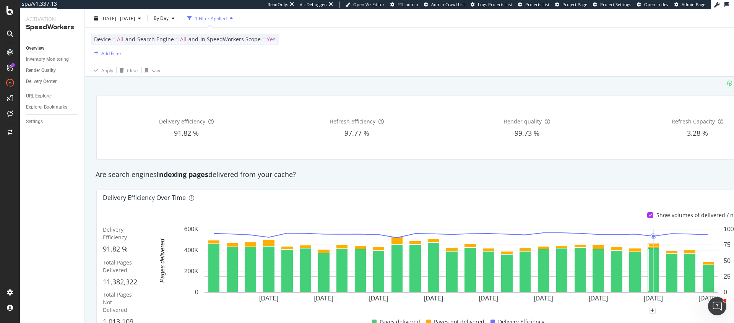 The width and height of the screenshot is (734, 323). What do you see at coordinates (369, 4) in the screenshot?
I see `span: Open Viz Editor` at bounding box center [369, 4].